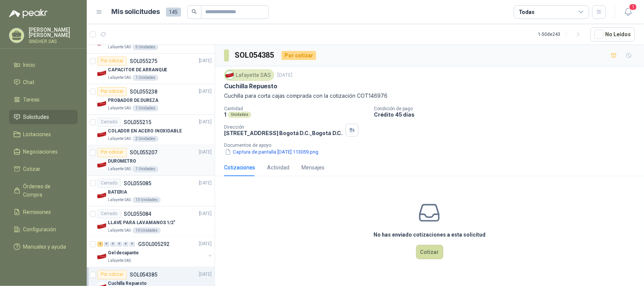  Describe the element at coordinates (43, 247) in the screenshot. I see `a: Manuales y ayuda` at that location.